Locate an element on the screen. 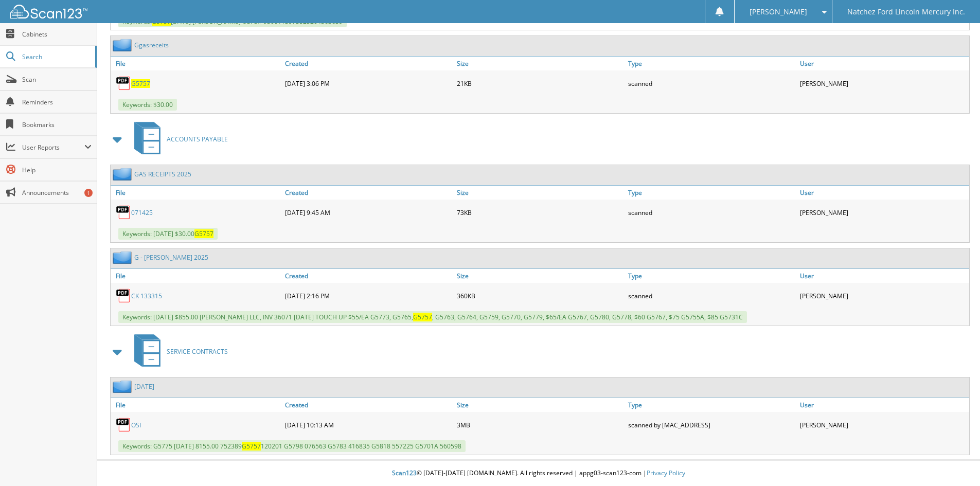  span: SERVICE CONTRACTS is located at coordinates (197, 351).